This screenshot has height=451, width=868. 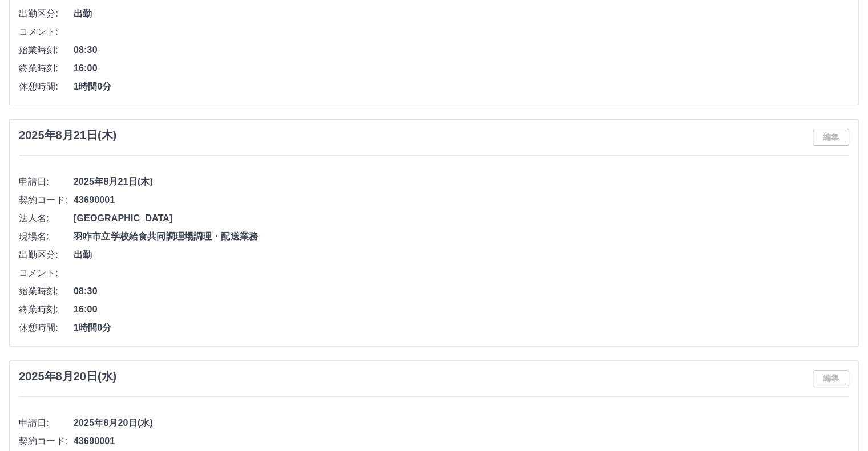 I want to click on h3: 2025年8月20日(水), so click(x=67, y=376).